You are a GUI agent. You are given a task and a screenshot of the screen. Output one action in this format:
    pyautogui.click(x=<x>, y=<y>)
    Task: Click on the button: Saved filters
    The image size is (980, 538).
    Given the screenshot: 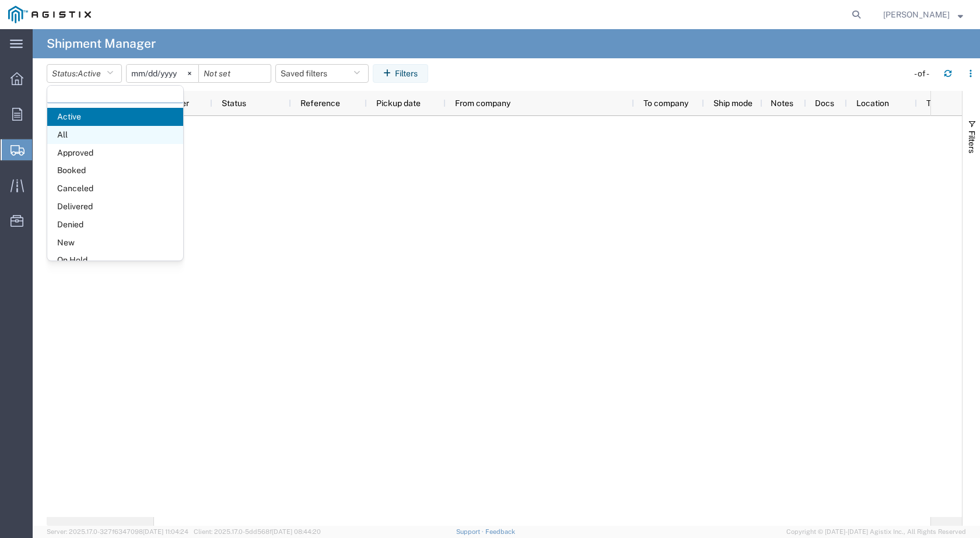 What is the action you would take?
    pyautogui.click(x=322, y=74)
    